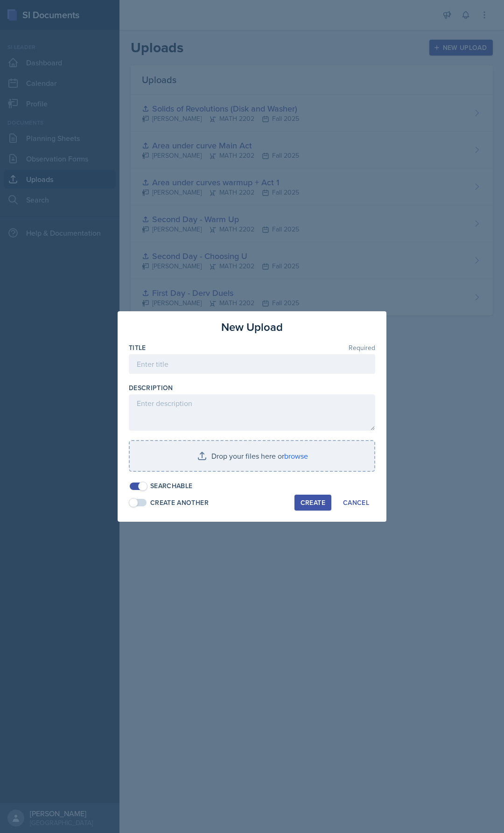 The height and width of the screenshot is (833, 504). Describe the element at coordinates (137, 348) in the screenshot. I see `label: Title` at that location.